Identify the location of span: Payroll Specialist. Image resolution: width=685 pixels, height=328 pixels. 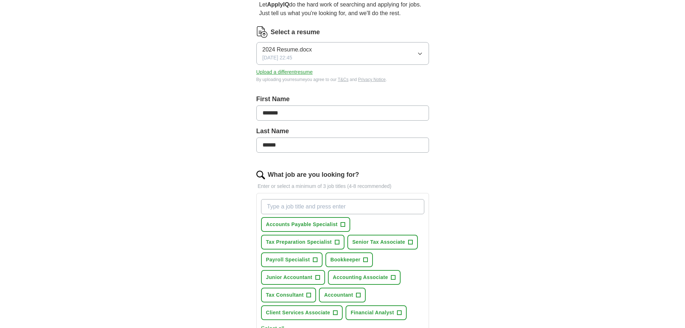
(288, 259).